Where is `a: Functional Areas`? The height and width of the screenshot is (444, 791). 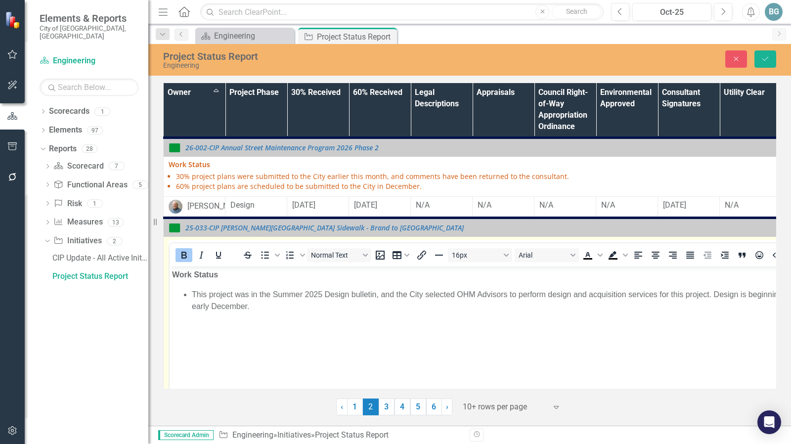
a: Functional Areas is located at coordinates (90, 185).